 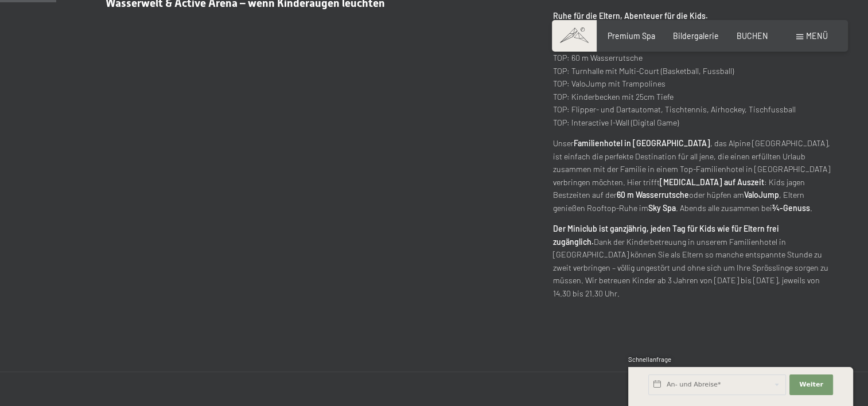 I want to click on span: BUCHEN, so click(x=752, y=36).